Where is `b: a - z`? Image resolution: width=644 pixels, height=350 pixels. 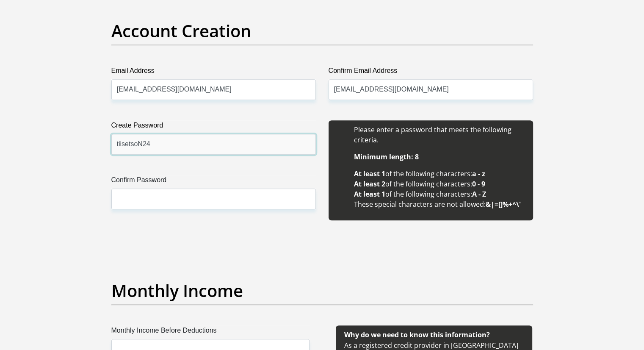
b: a - z is located at coordinates (479, 174).